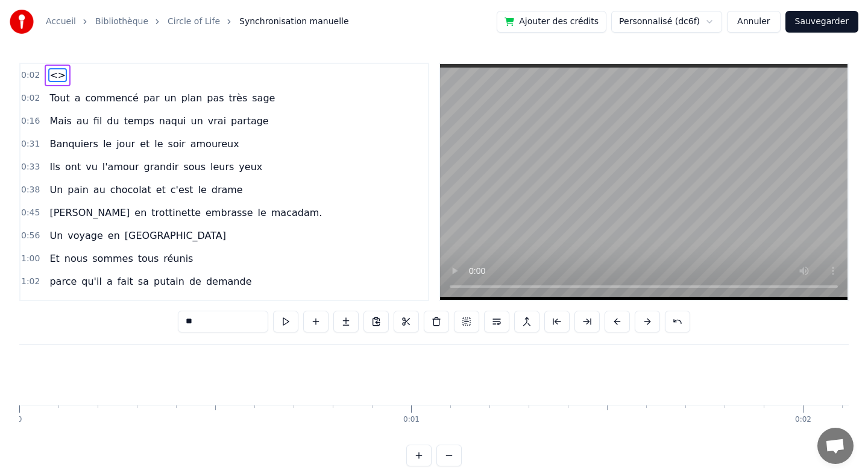 This screenshot has width=868, height=476. I want to click on span: drame, so click(227, 190).